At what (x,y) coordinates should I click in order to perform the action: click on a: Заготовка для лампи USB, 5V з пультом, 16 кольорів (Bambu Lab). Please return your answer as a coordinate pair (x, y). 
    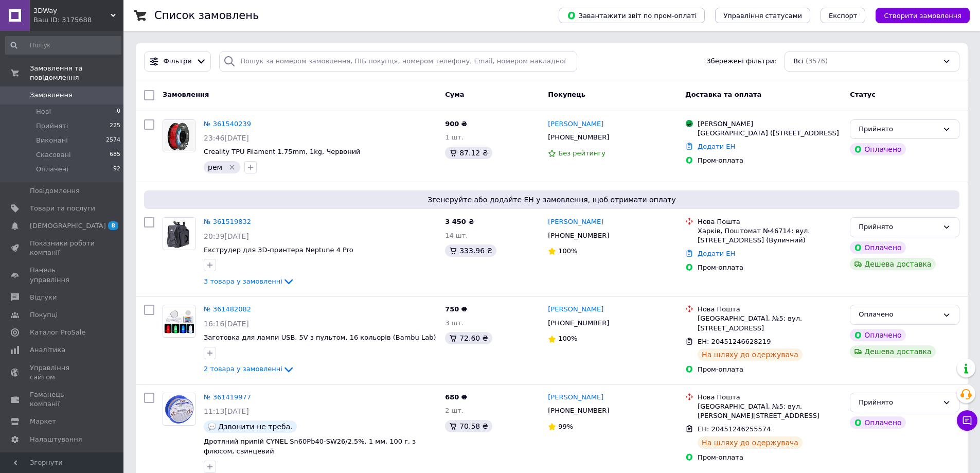
    Looking at the image, I should click on (320, 337).